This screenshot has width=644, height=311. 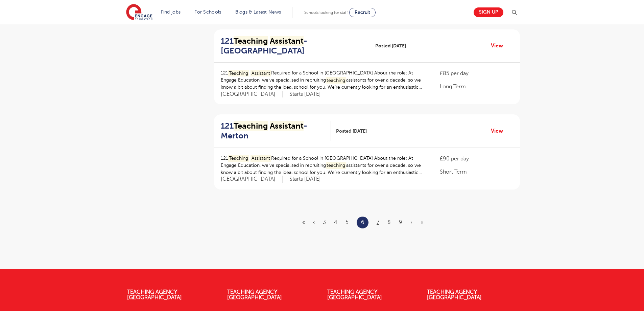 What do you see at coordinates (347, 222) in the screenshot?
I see `a: 5` at bounding box center [347, 222].